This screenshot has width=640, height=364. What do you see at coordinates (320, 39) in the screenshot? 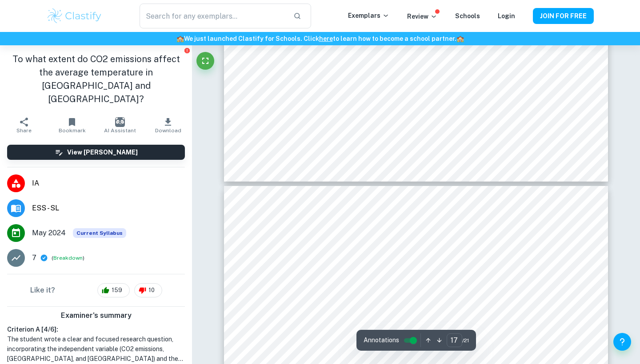
I see `h6: We just launched Clastify for Schools. Click to learn how to become a school partner.` at bounding box center [320, 39].